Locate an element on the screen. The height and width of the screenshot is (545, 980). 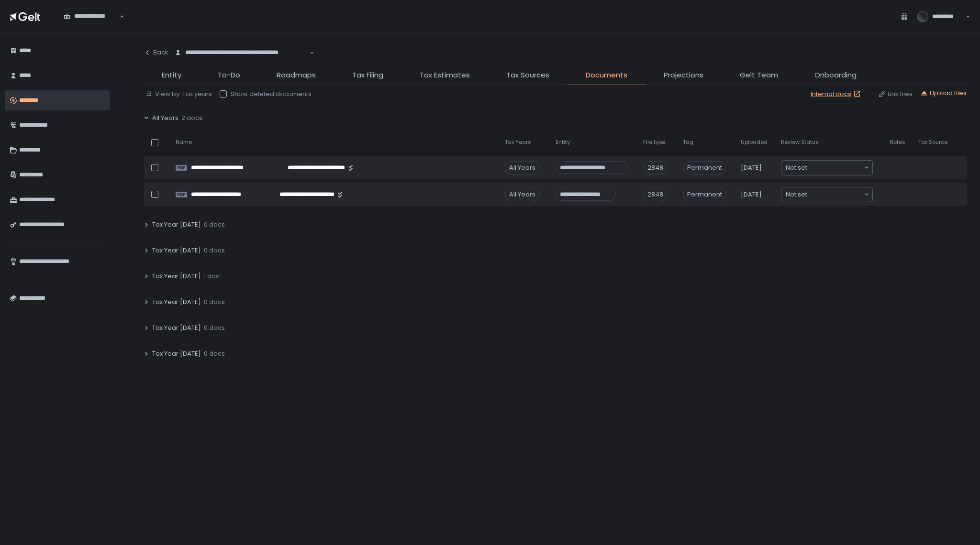
span: Name is located at coordinates (184, 142).